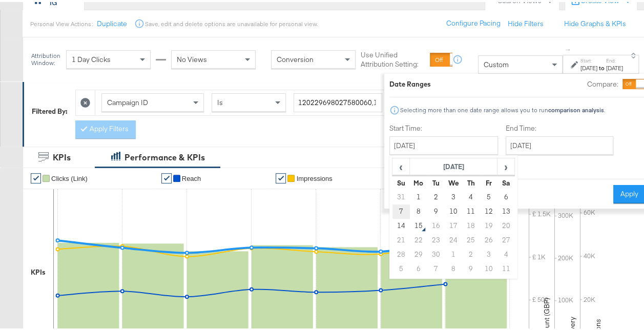 The image size is (644, 330). What do you see at coordinates (506, 210) in the screenshot?
I see `td: 13` at bounding box center [506, 210].